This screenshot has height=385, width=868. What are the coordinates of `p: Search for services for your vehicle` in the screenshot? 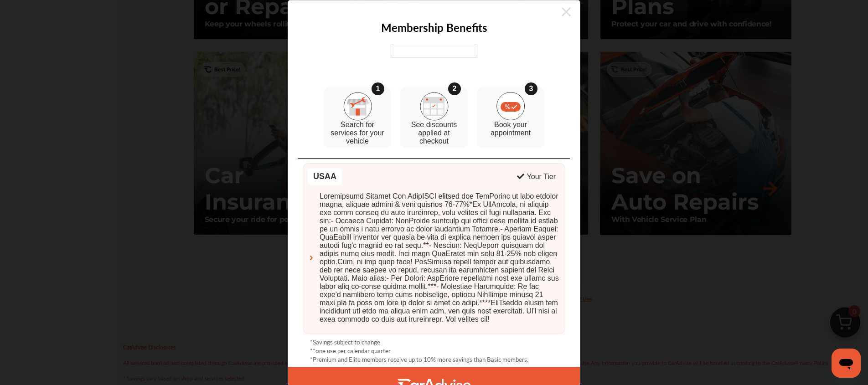 It's located at (358, 133).